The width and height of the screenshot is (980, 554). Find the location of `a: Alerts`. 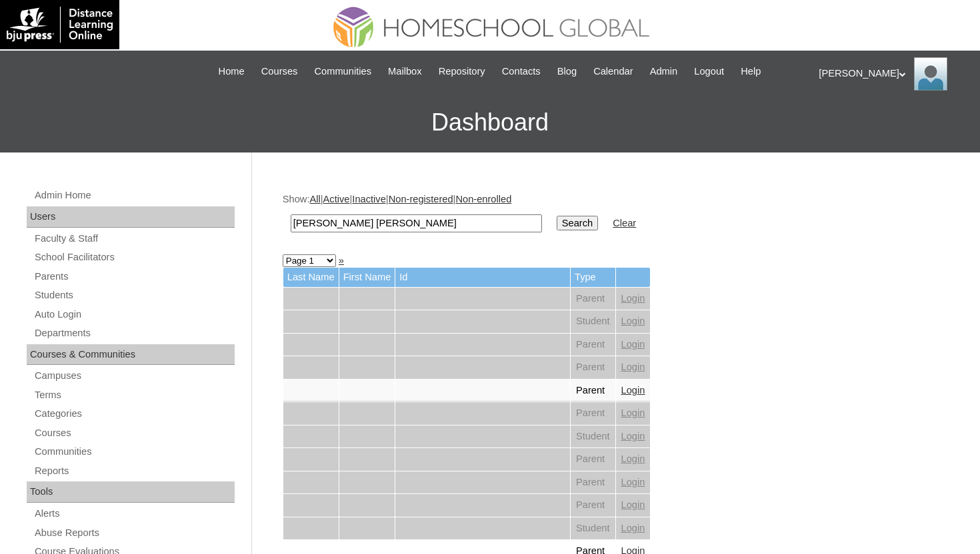

a: Alerts is located at coordinates (134, 513).